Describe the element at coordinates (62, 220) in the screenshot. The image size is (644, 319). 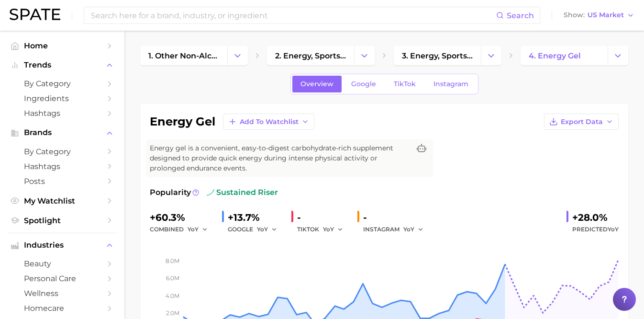
I see `a: Spotlight` at that location.